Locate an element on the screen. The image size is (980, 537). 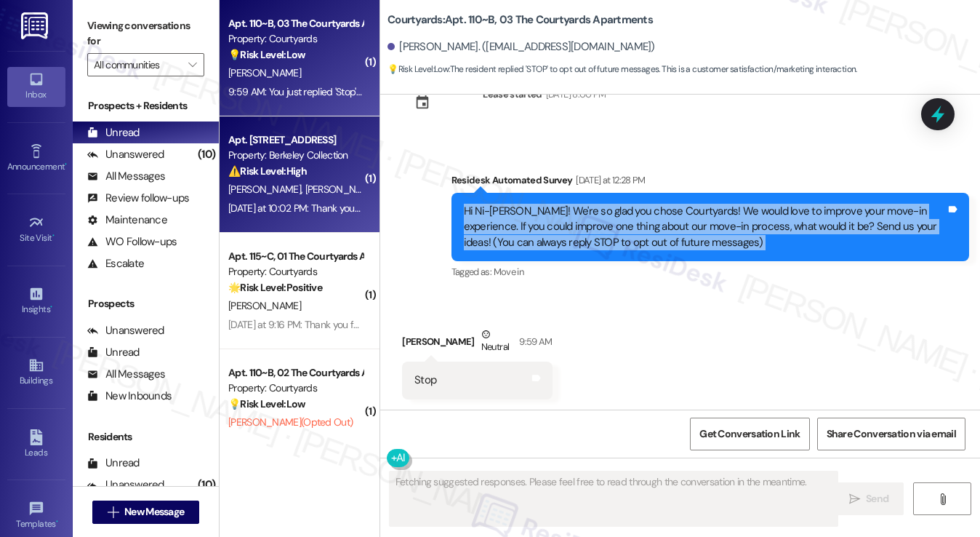
button: New Message is located at coordinates (146, 513).